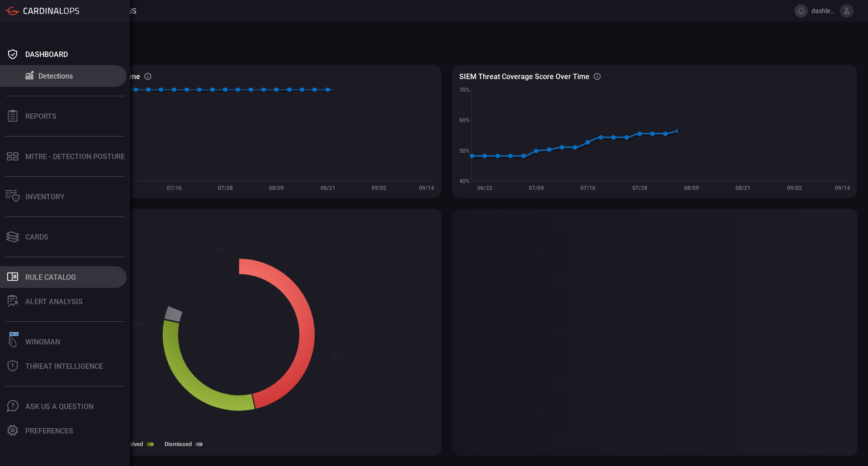 The height and width of the screenshot is (466, 868). Describe the element at coordinates (75, 156) in the screenshot. I see `div: MITRE - Detection Posture` at that location.